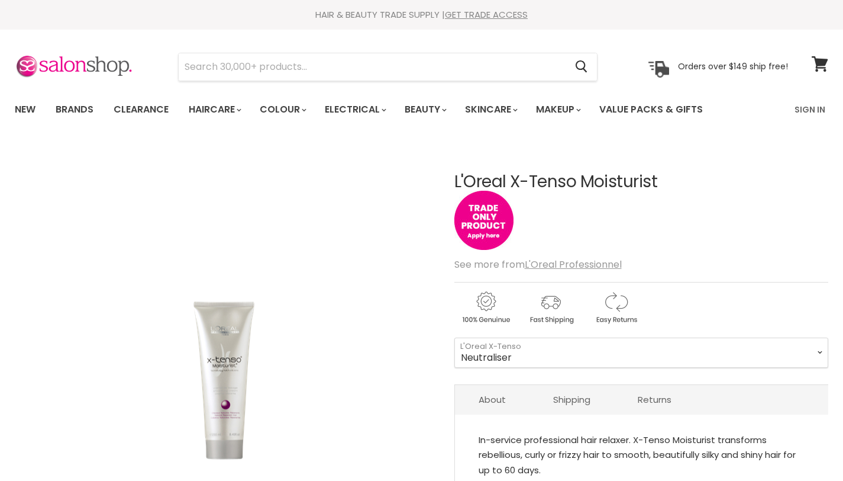  Describe the element at coordinates (573, 264) in the screenshot. I see `a: L'Oreal Professionnel` at that location.